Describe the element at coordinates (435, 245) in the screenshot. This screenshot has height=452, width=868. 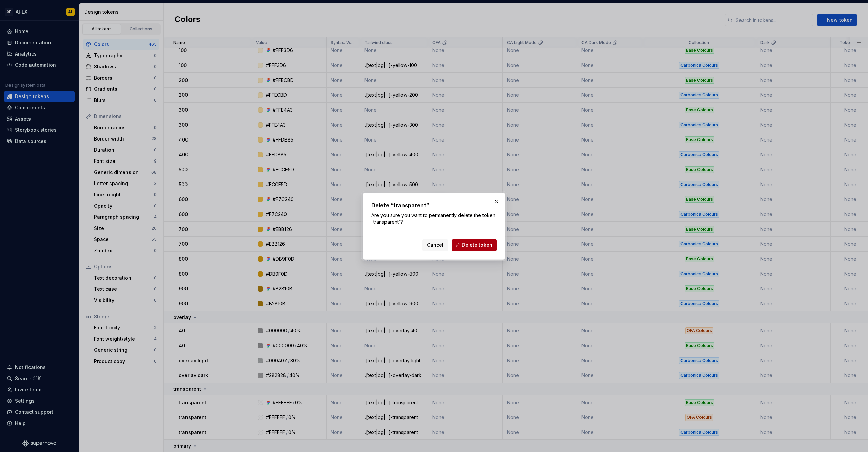
I see `span: Cancel` at that location.